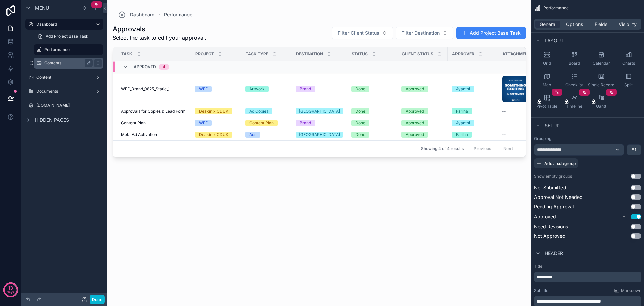 The width and height of the screenshot is (644, 306). Describe the element at coordinates (628, 80) in the screenshot. I see `button: Split` at that location.